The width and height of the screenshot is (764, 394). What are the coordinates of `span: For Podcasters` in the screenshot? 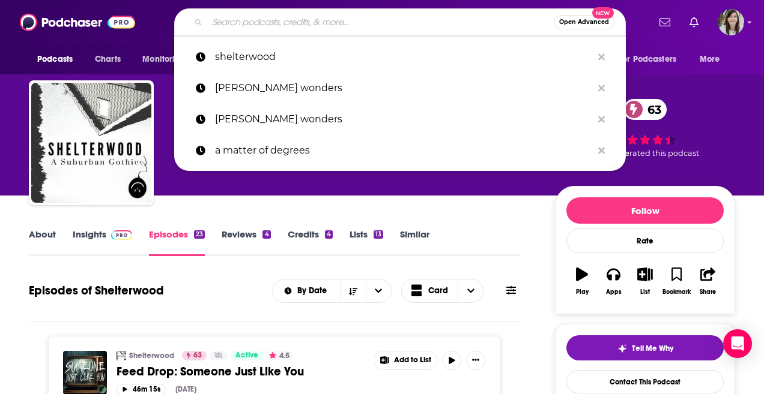 It's located at (647, 59).